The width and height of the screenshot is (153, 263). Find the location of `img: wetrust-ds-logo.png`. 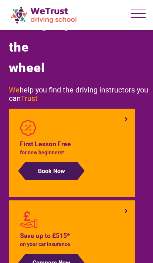

img: wetrust-ds-logo.png is located at coordinates (44, 15).